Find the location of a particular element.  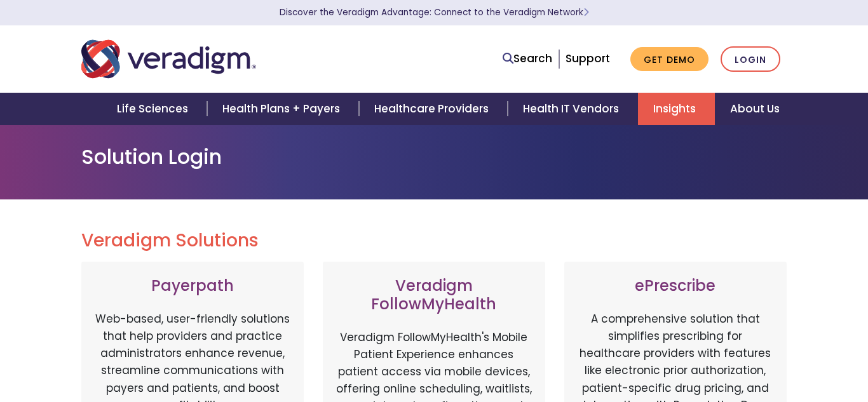

a: Get Demo is located at coordinates (669, 59).